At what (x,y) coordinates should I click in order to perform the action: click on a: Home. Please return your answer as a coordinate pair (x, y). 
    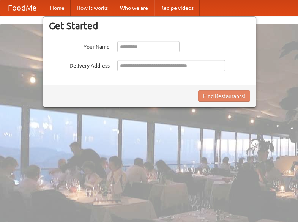
    Looking at the image, I should click on (57, 8).